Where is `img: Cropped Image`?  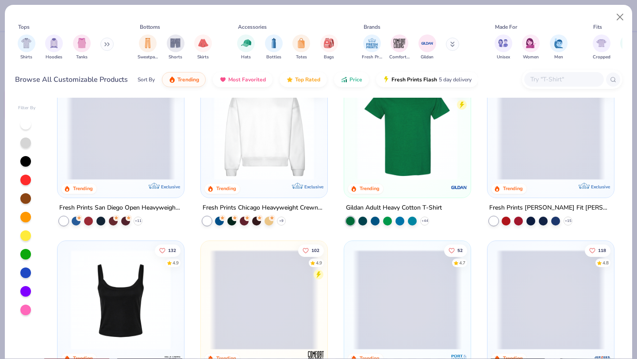 img: Cropped Image is located at coordinates (601, 43).